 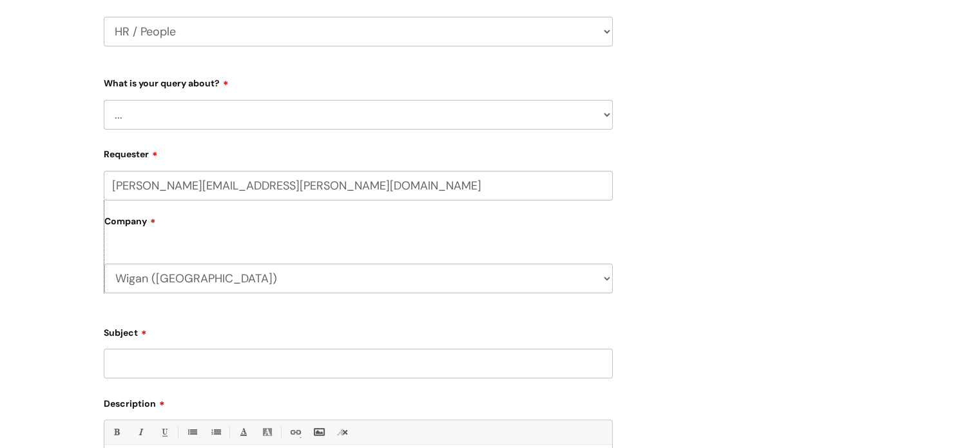 I want to click on a: Font Color, so click(x=243, y=432).